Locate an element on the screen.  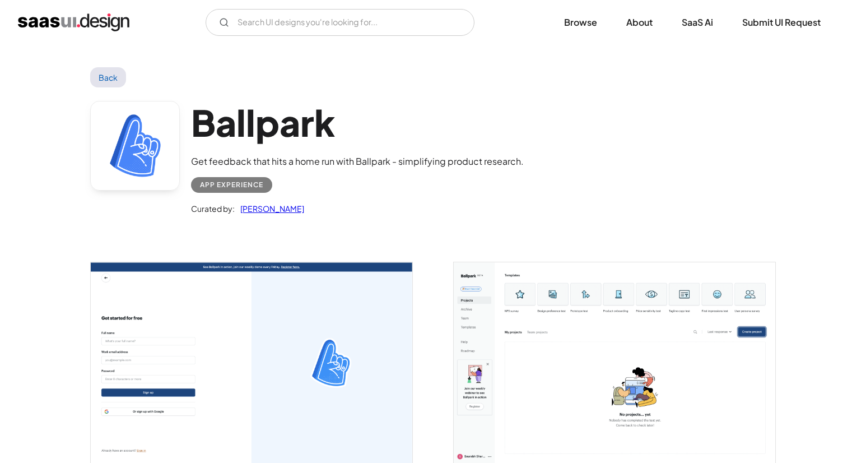
a: About is located at coordinates (639, 22).